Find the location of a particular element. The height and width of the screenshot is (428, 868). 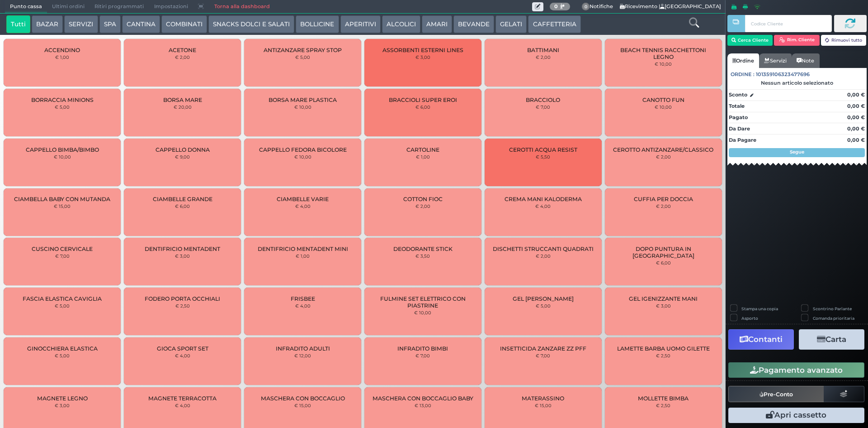

span: BRACCIOLO is located at coordinates (543, 100).